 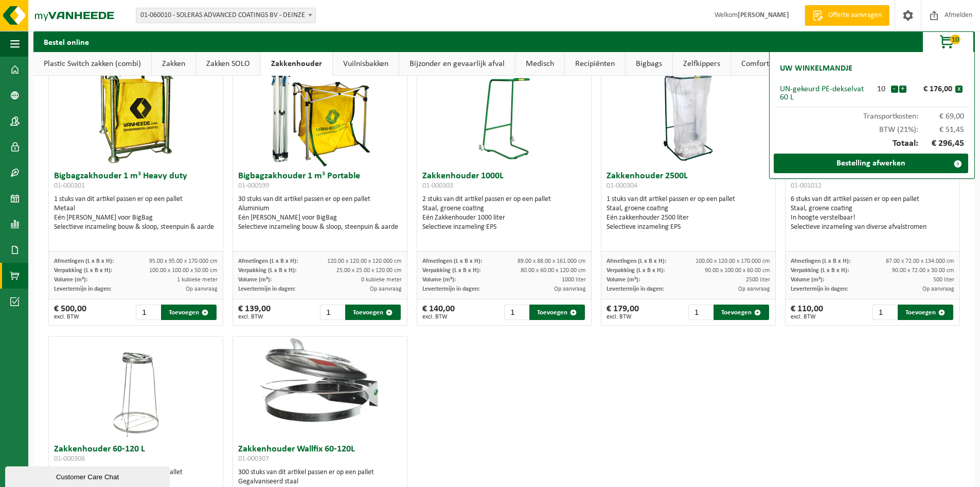 I want to click on span: 10, so click(x=956, y=39).